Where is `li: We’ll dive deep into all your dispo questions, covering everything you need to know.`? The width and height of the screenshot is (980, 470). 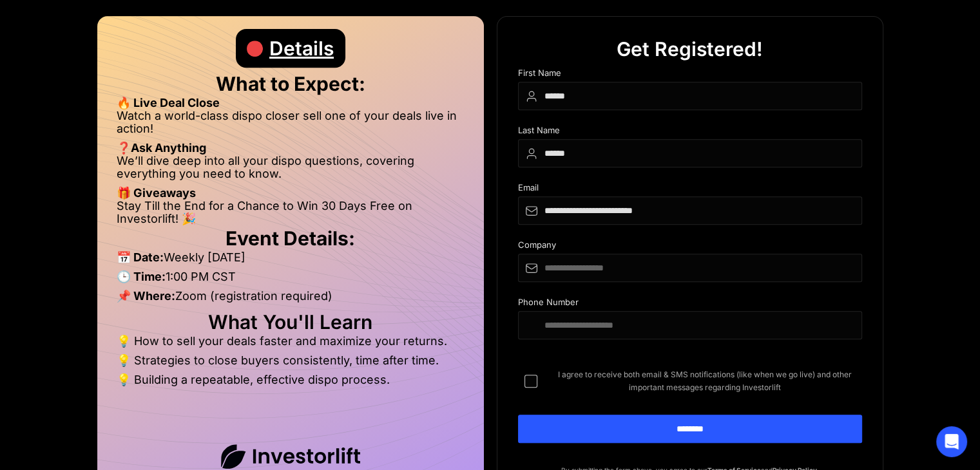
li: We’ll dive deep into all your dispo questions, covering everything you need to know. is located at coordinates (291, 171).